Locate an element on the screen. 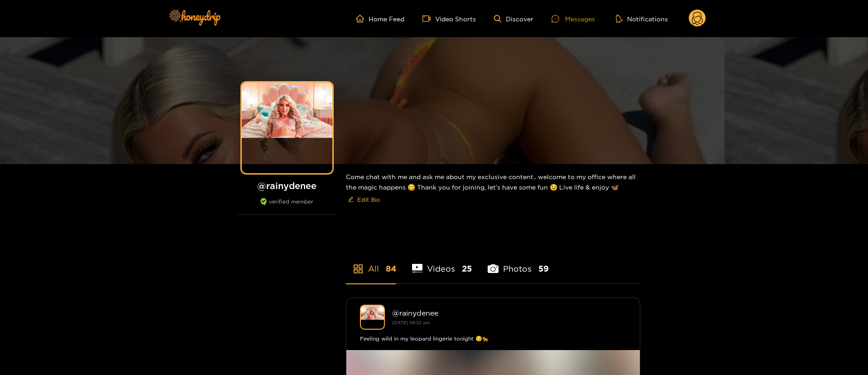 Image resolution: width=868 pixels, height=375 pixels. span: edit is located at coordinates (350, 200).